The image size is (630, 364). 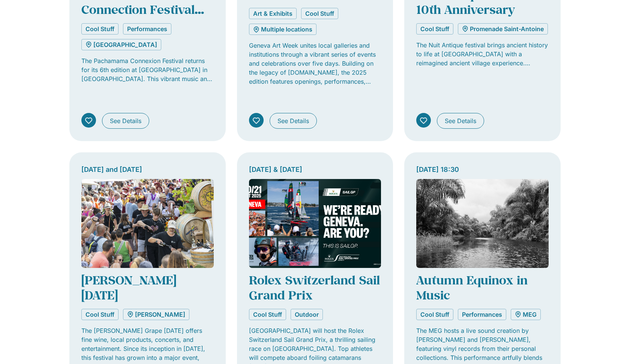 What do you see at coordinates (315, 223) in the screenshot?
I see `img: Coolturalia - Rolex Switzerland Sail Grand Prix, Geneva` at bounding box center [315, 223].